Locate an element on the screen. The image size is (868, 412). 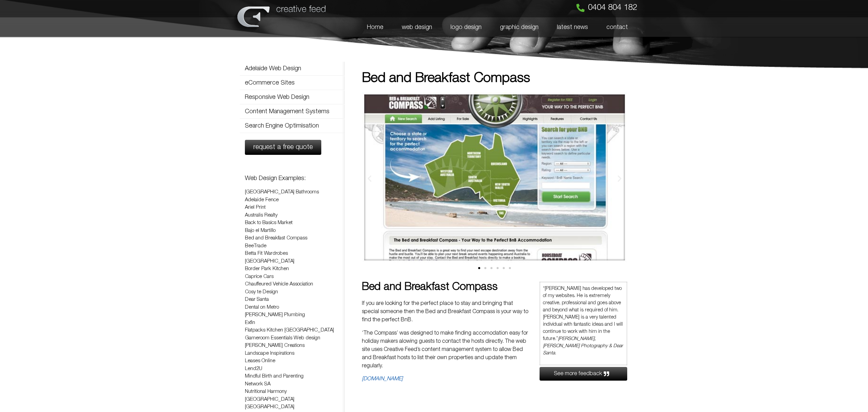
a: Dear Santa is located at coordinates (257, 299).